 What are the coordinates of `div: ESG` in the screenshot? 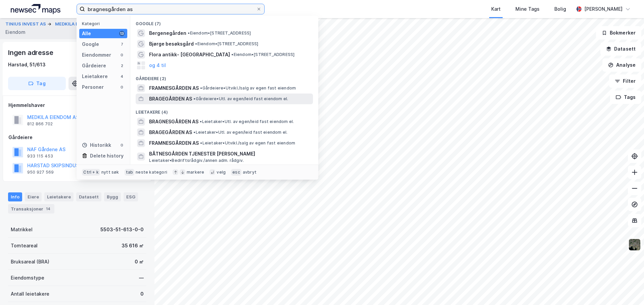 It's located at (130, 197).